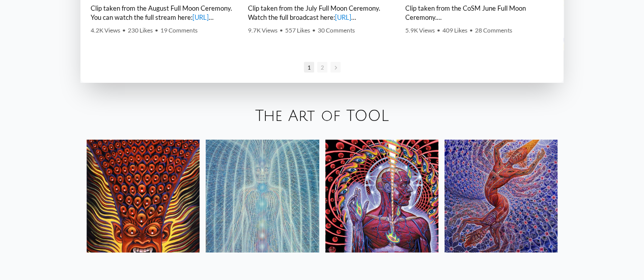 This screenshot has width=644, height=280. I want to click on span: 409 Likes, so click(455, 30).